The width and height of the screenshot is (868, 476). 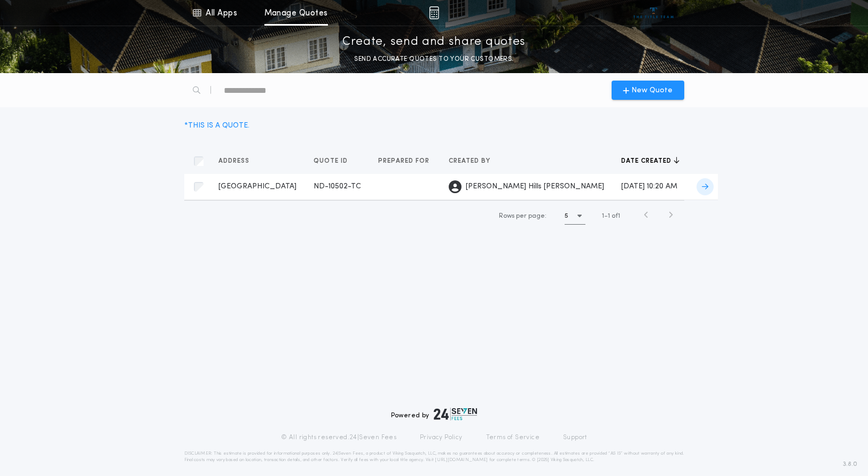 What do you see at coordinates (653, 13) in the screenshot?
I see `img: vs-icon` at bounding box center [653, 13].